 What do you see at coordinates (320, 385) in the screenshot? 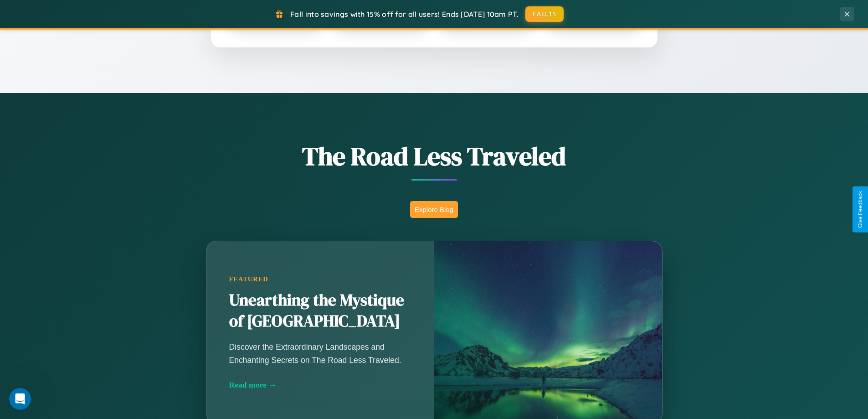
I see `div: Read more →` at bounding box center [320, 385].